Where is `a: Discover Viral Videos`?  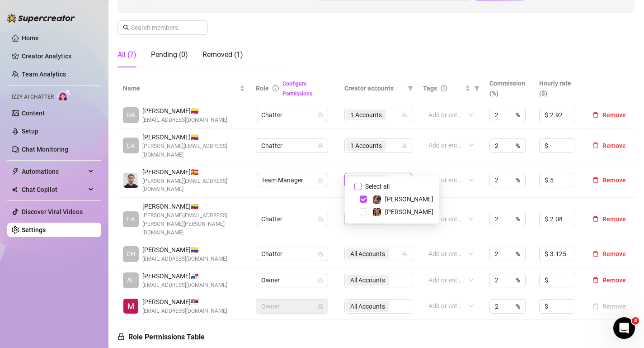 a: Discover Viral Videos is located at coordinates (52, 212).